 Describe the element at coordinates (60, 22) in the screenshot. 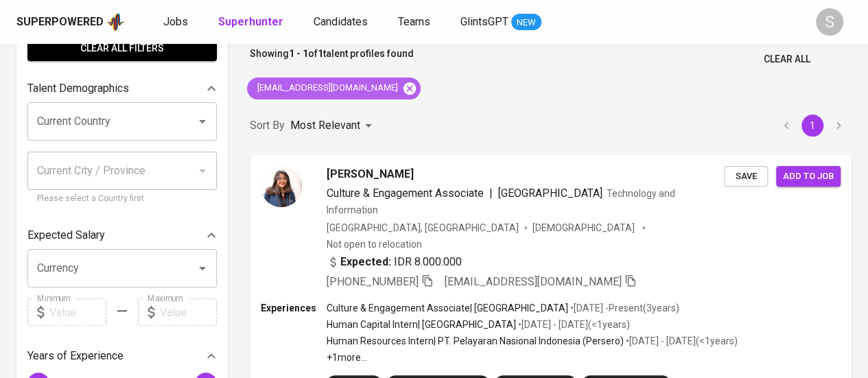

I see `div: Superpowered` at that location.